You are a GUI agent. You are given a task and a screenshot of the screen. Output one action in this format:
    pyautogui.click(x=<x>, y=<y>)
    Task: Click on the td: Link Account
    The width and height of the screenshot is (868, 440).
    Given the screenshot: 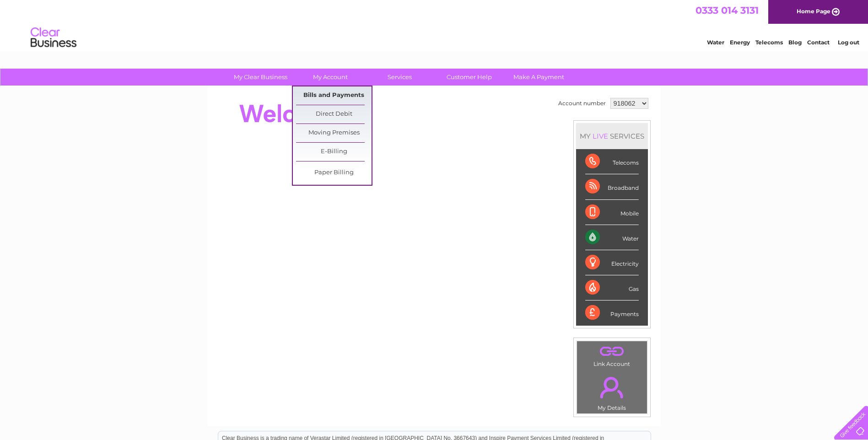 What is the action you would take?
    pyautogui.click(x=612, y=355)
    